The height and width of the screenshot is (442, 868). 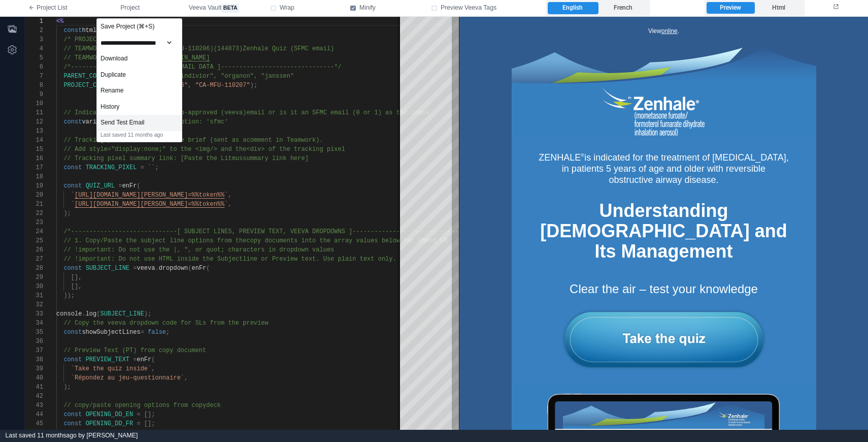 I want to click on span: Minify, so click(x=367, y=8).